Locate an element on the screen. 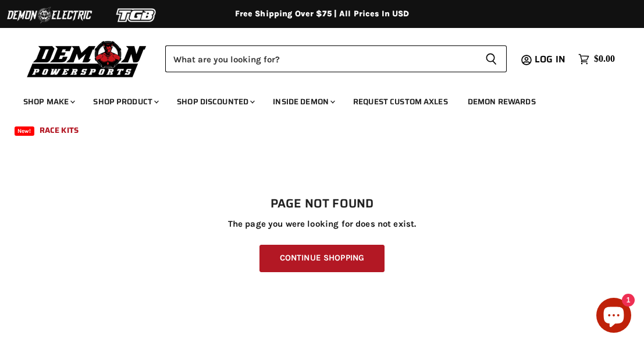 The image size is (644, 345). a: Shop Product is located at coordinates (125, 102).